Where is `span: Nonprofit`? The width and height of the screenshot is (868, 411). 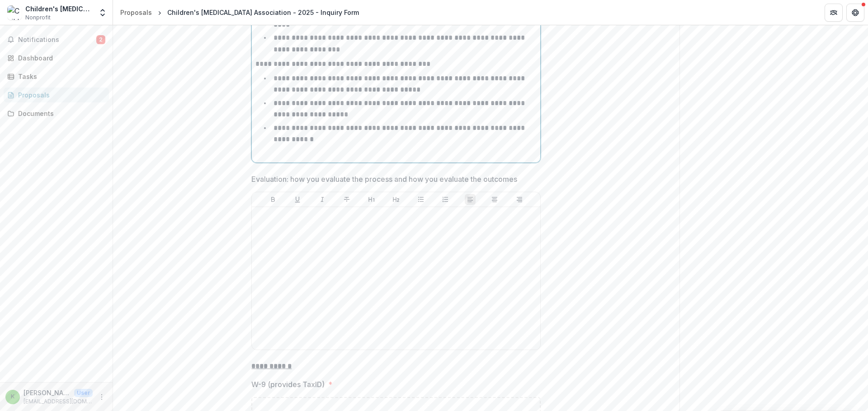
span: Nonprofit is located at coordinates (38, 18).